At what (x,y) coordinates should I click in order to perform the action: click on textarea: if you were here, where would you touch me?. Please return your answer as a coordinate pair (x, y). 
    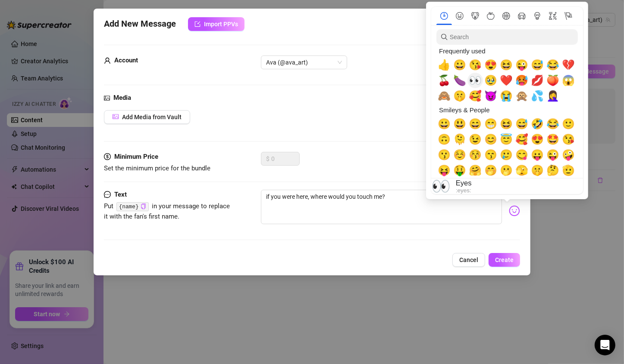
    Looking at the image, I should click on (381, 207).